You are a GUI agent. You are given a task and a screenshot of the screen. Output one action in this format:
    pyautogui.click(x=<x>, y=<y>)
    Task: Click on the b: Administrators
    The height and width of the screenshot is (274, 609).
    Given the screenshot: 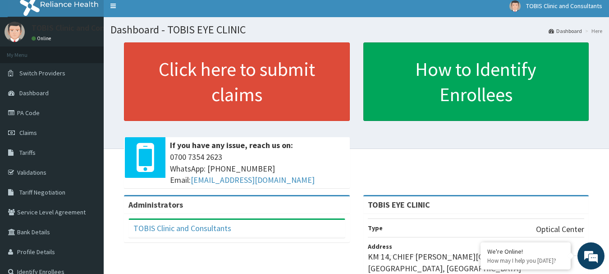 What is the action you would take?
    pyautogui.click(x=155, y=204)
    